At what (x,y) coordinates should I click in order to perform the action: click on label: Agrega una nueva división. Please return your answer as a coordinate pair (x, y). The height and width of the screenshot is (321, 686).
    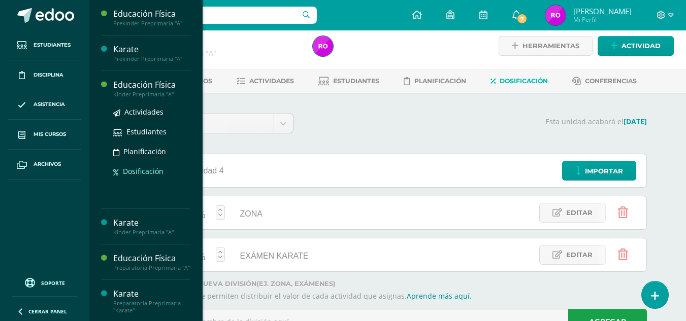
    Looking at the image, I should click on (398, 284).